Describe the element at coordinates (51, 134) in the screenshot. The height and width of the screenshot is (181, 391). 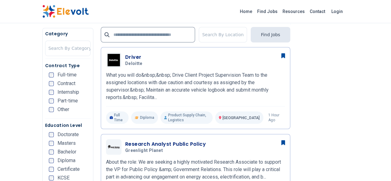
I see `input: Doctorate` at that location.